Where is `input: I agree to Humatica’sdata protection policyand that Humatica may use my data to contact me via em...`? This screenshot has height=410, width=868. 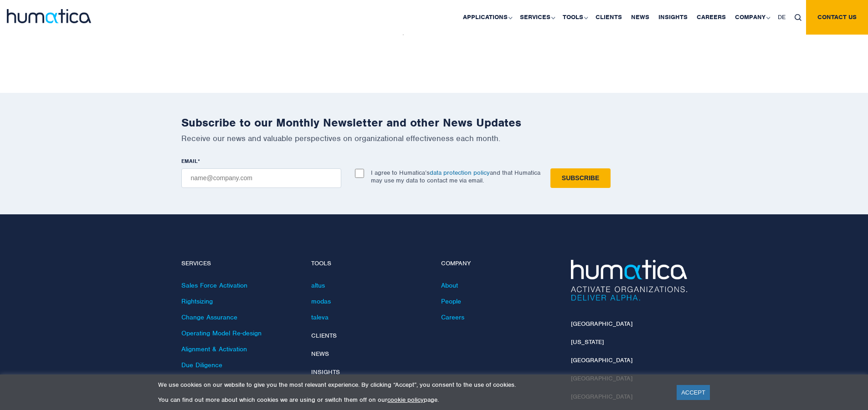
input: I agree to Humatica’sdata protection policyand that Humatica may use my data to contact me via em... is located at coordinates (360, 174).